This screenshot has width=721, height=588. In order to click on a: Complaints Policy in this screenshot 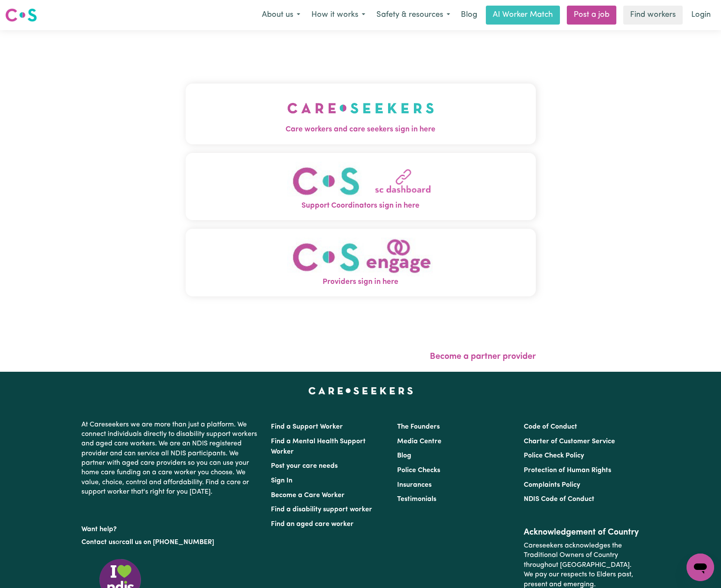, I will do `click(552, 485)`.